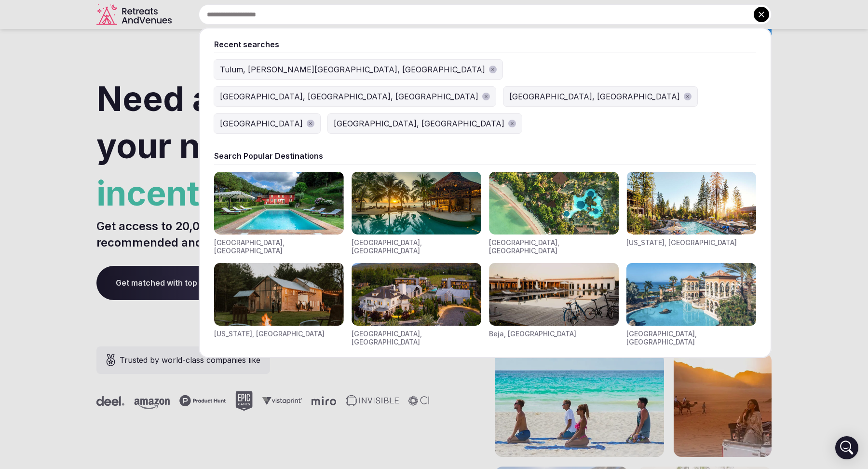 Image resolution: width=868 pixels, height=469 pixels. What do you see at coordinates (691, 304) in the screenshot?
I see `div: Visit venues for Canarias, Spain` at bounding box center [691, 304].